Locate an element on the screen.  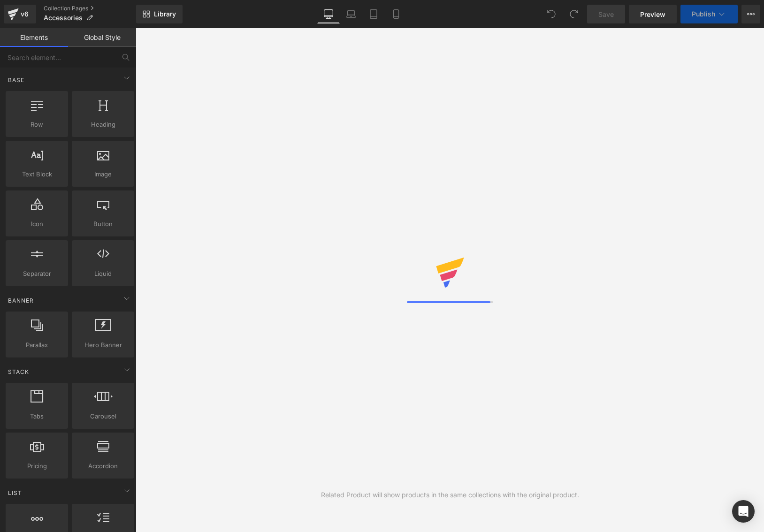
span: Hero Banner is located at coordinates (102, 345).